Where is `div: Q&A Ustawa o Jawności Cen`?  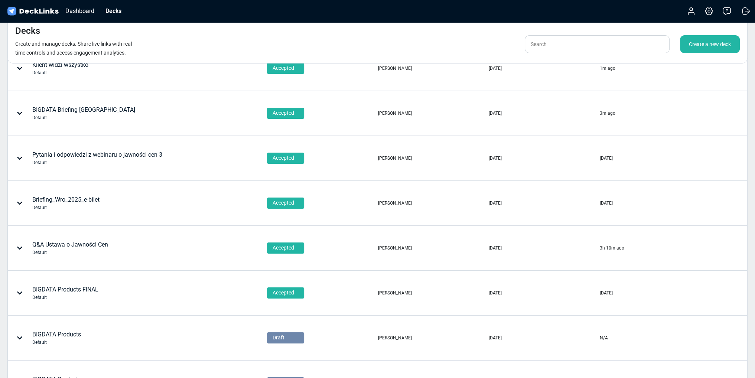
div: Q&A Ustawa o Jawności Cen is located at coordinates (70, 248).